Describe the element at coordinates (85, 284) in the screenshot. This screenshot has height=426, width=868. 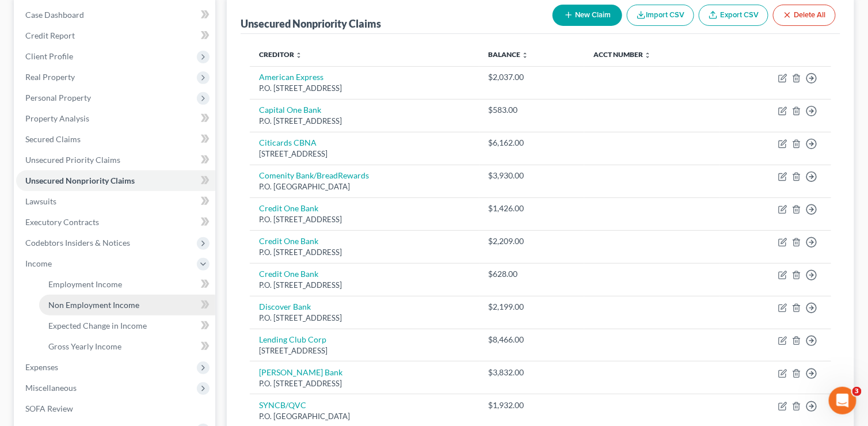
I see `span: Employment Income` at that location.